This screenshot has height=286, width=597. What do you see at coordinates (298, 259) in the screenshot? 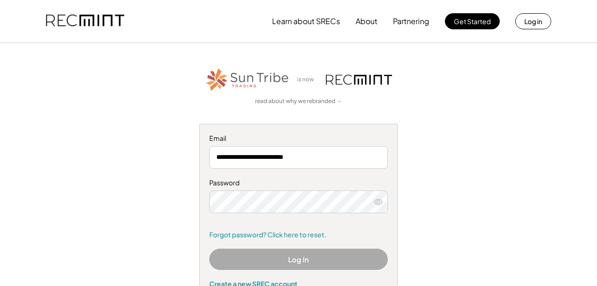
I see `button: Log In` at bounding box center [298, 259].